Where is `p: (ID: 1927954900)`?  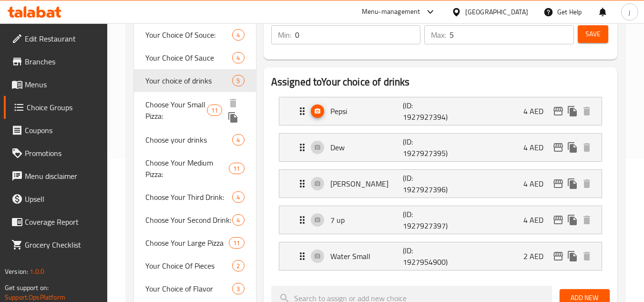
p: (ID: 1927954900) is located at coordinates (427, 256).